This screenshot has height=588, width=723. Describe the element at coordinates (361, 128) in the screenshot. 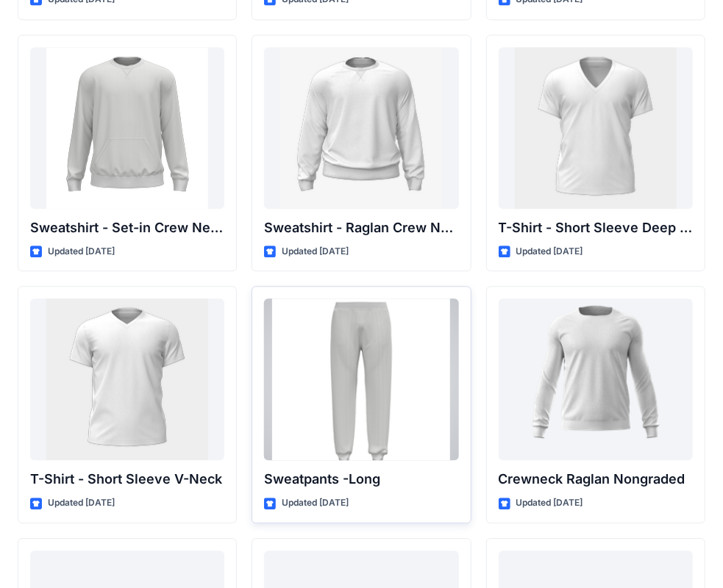

I see `a: Sweatshirt - Raglan Crew Neck` at that location.